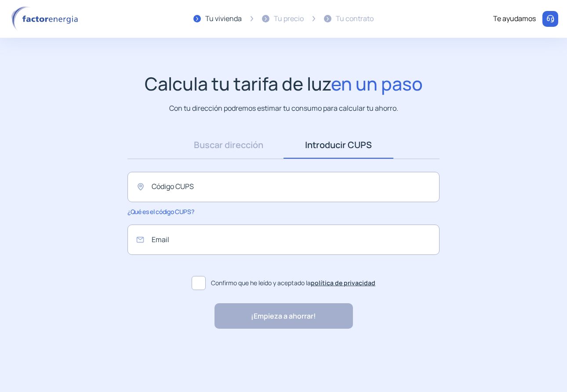 The width and height of the screenshot is (567, 392). I want to click on div: Te ayudamos, so click(515, 19).